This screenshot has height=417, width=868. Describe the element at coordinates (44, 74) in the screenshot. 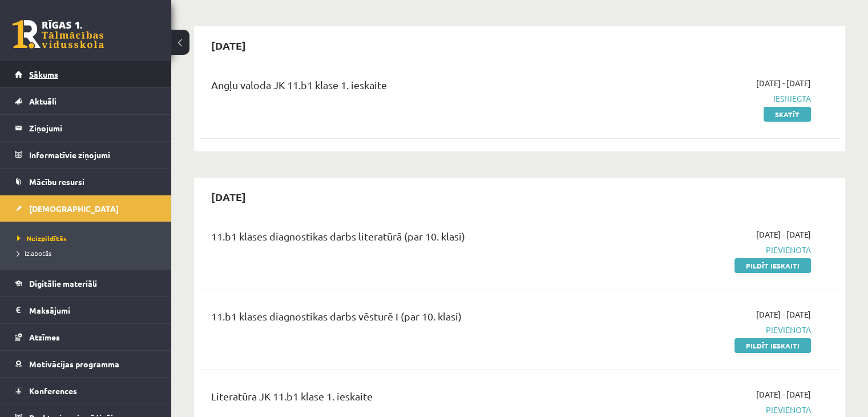

I see `span: Sākums` at that location.